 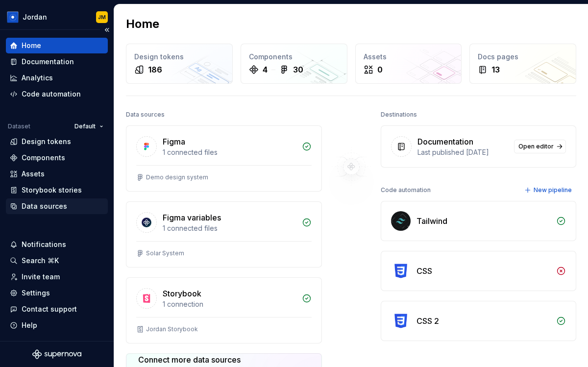 I want to click on a: Storybook1 connectionJordan Storybook, so click(x=224, y=310).